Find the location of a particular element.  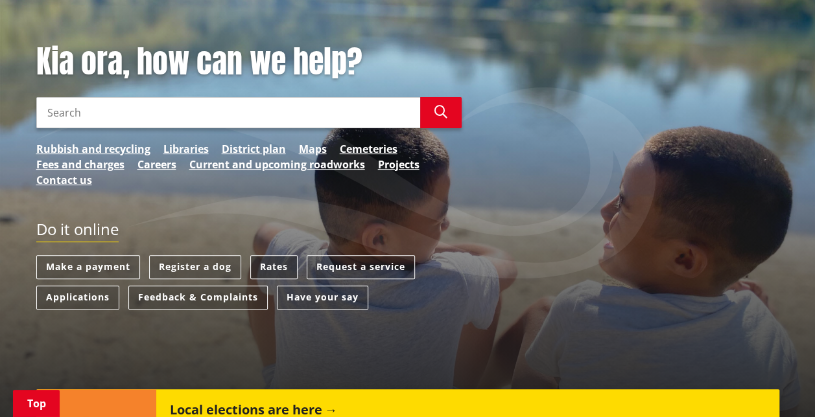

a: Feedback & Complaints is located at coordinates (198, 298).